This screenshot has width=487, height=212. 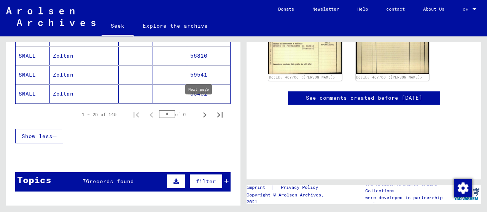 I want to click on font: filter, so click(x=206, y=182).